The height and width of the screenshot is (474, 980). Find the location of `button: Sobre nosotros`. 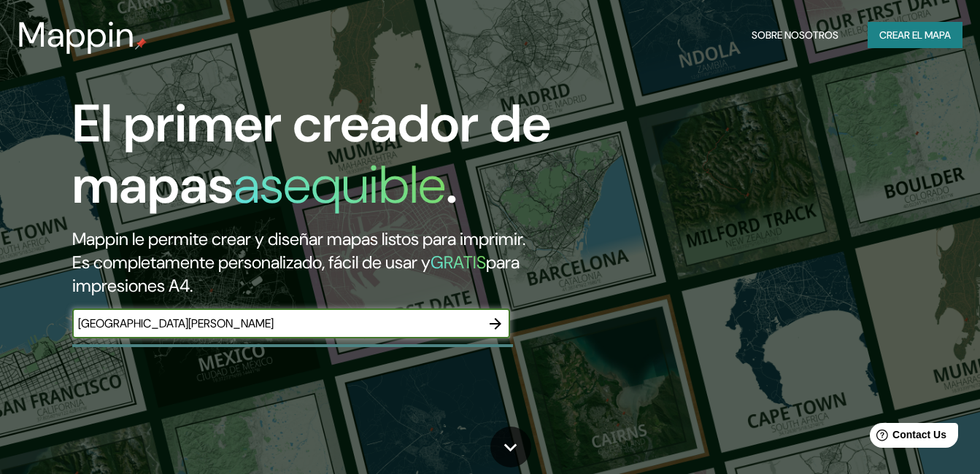

button: Sobre nosotros is located at coordinates (795, 35).